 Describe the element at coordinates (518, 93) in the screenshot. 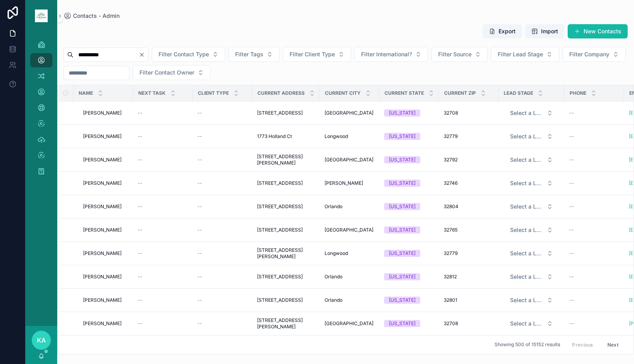

I see `span: Lead Stage` at that location.